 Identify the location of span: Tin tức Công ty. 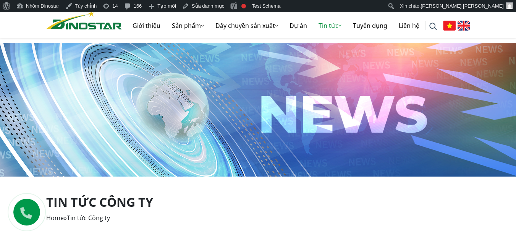
(88, 218).